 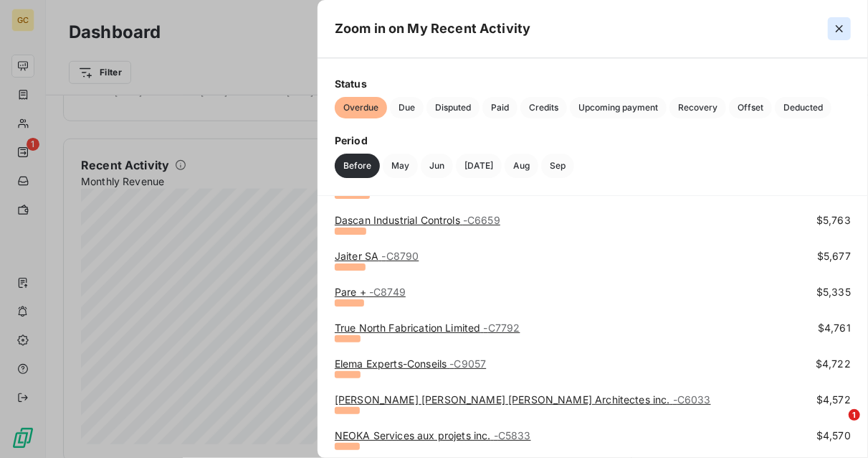 I want to click on span: $4,572, so click(x=833, y=399).